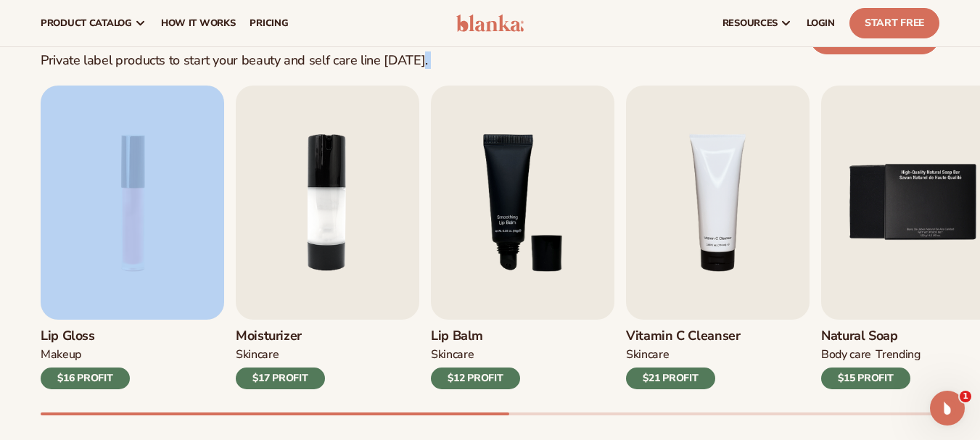  I want to click on span: product catalog, so click(86, 24).